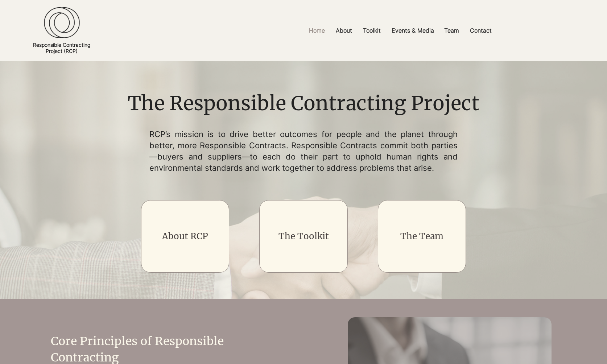  I want to click on p: Contact, so click(480, 31).